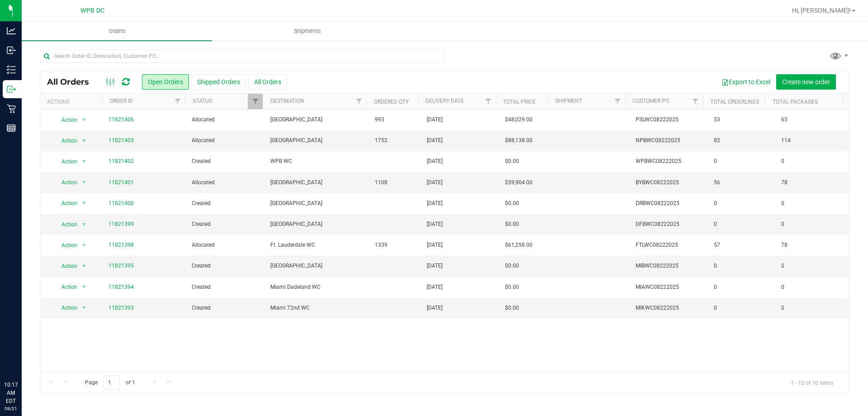 Image resolution: width=868 pixels, height=416 pixels. Describe the element at coordinates (786, 140) in the screenshot. I see `span: 114` at that location.